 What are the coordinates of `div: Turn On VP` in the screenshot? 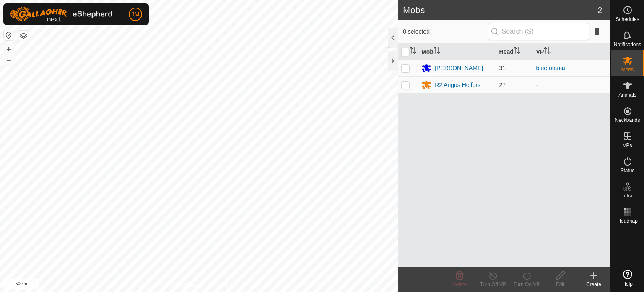 It's located at (527, 284).